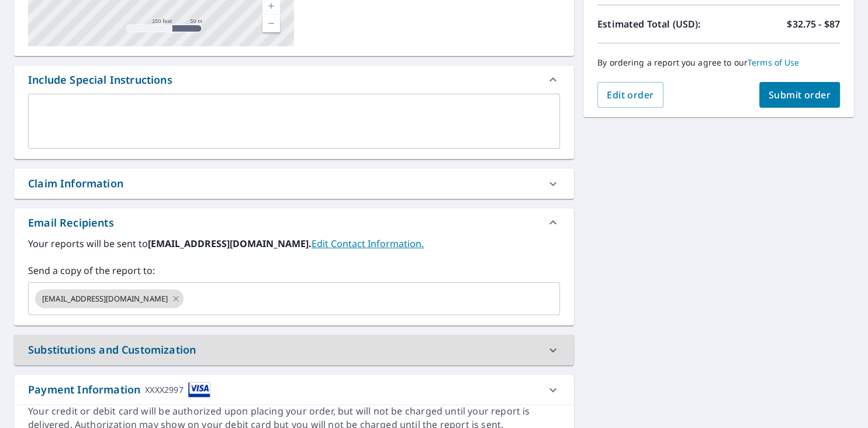 The height and width of the screenshot is (428, 868). What do you see at coordinates (718, 62) in the screenshot?
I see `p: By ordering a report you agree to our` at bounding box center [718, 62].